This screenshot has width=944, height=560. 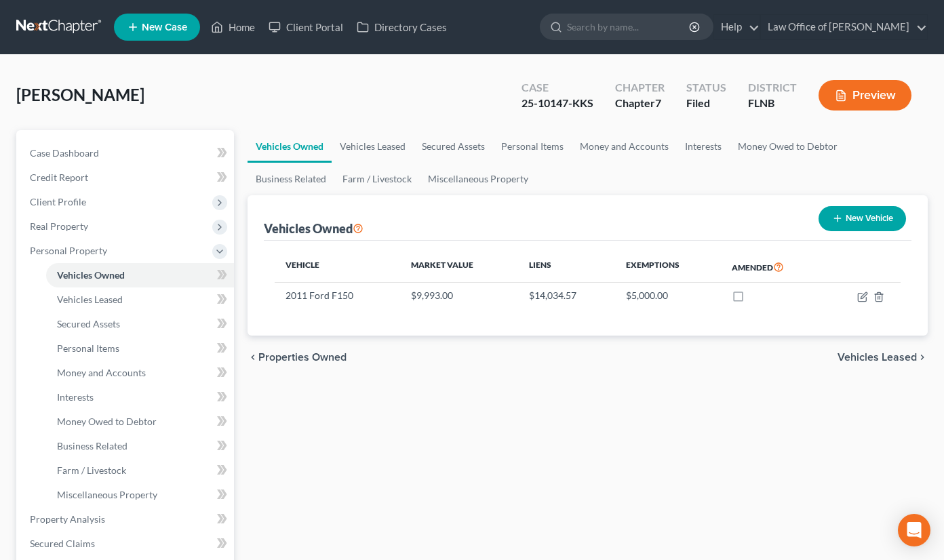 What do you see at coordinates (862, 218) in the screenshot?
I see `button: New Vehicle` at bounding box center [862, 218].